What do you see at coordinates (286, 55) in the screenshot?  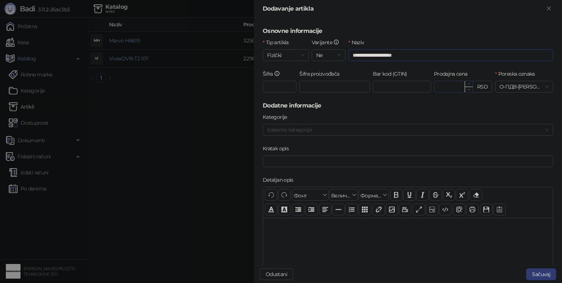 I see `span: Fizički` at bounding box center [286, 55].